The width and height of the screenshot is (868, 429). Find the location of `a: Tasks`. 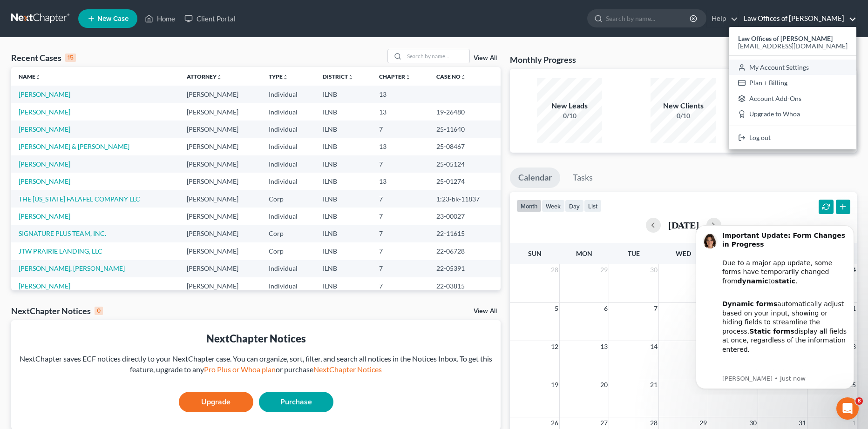

a: Tasks is located at coordinates (582, 178).